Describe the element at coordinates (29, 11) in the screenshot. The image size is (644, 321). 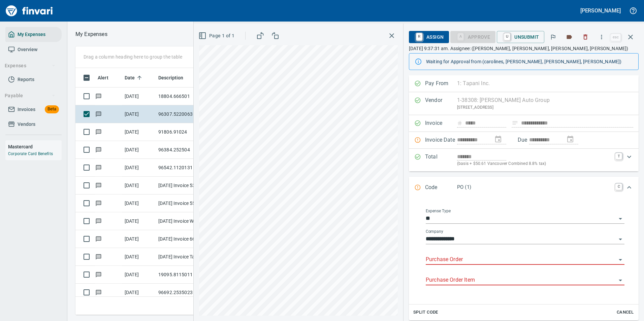
I see `a: Finvari` at that location.